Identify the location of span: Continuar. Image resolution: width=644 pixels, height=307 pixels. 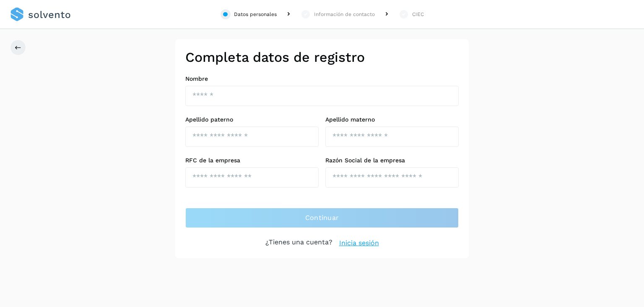
(322, 218).